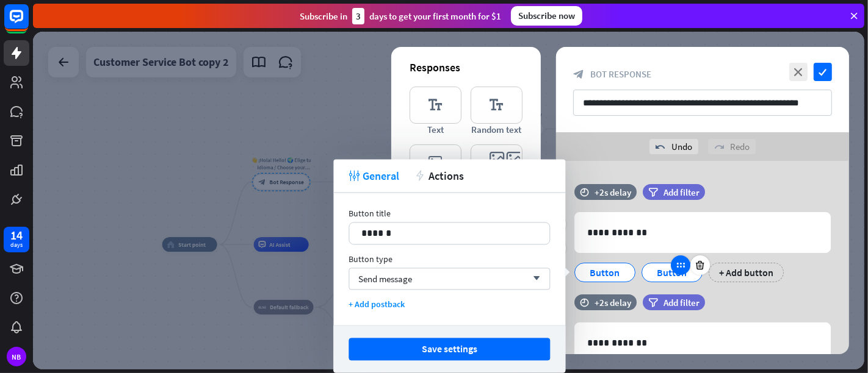 This screenshot has width=868, height=373. Describe the element at coordinates (447, 176) in the screenshot. I see `span: Actions` at that location.